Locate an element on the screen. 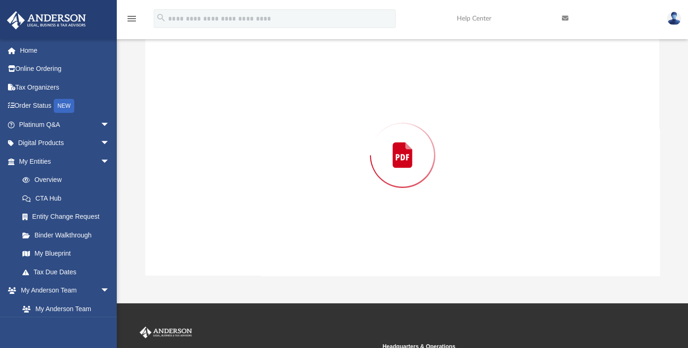 This screenshot has width=688, height=348. a: Binder Walkthrough is located at coordinates (68, 235).